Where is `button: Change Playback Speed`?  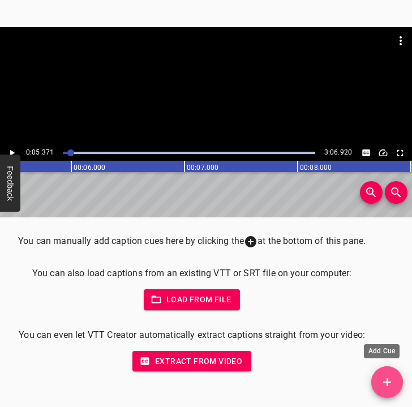 button: Change Playback Speed is located at coordinates (383, 153).